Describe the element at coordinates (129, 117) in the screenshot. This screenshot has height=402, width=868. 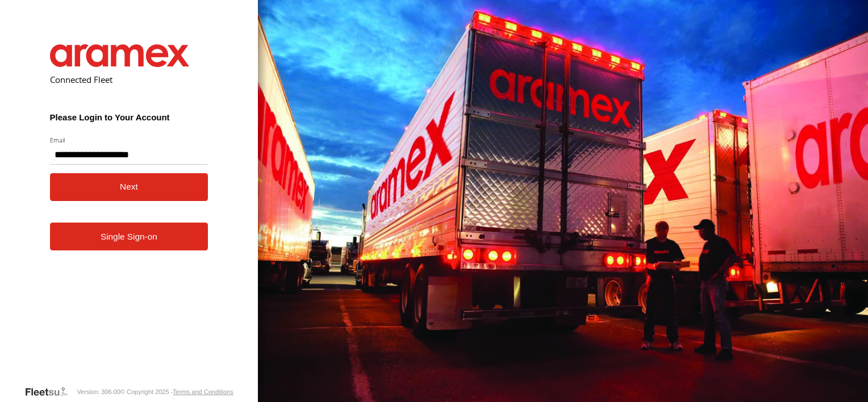
I see `h3: Please Login to Your Account` at that location.